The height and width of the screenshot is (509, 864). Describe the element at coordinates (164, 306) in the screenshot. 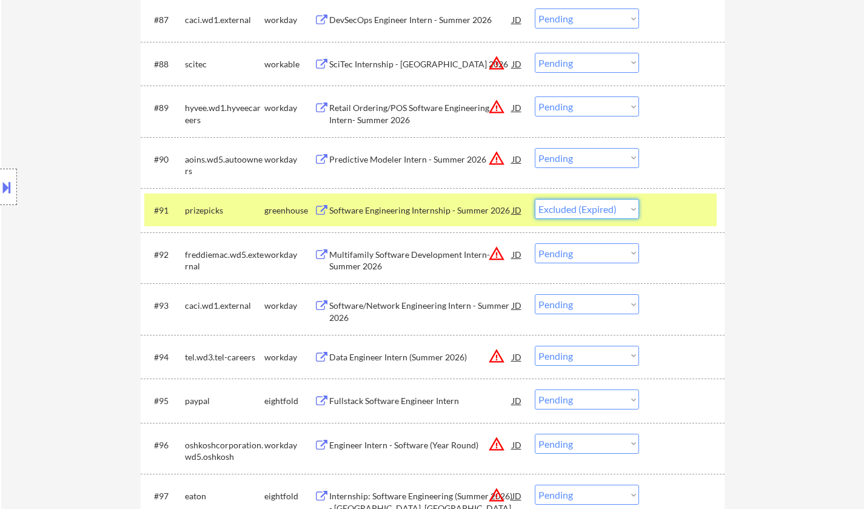

I see `div: #93` at that location.